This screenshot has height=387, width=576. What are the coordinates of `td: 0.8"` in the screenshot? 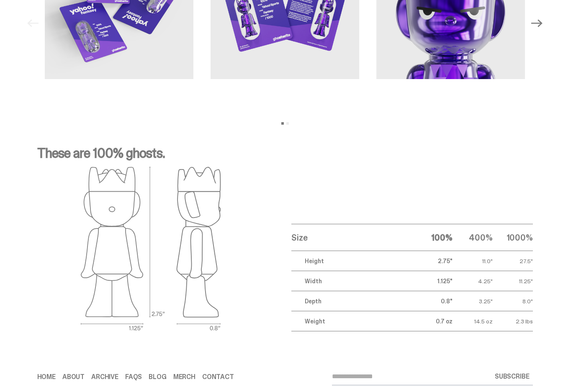 It's located at (433, 301).